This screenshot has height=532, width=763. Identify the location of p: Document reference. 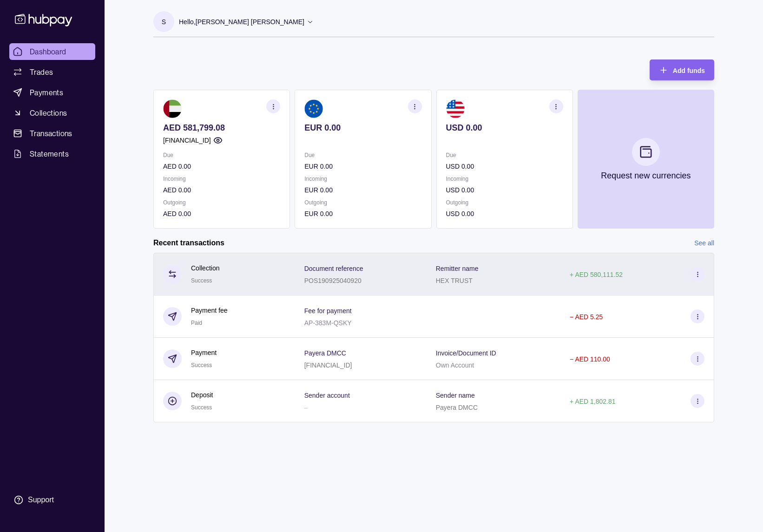
(334, 269).